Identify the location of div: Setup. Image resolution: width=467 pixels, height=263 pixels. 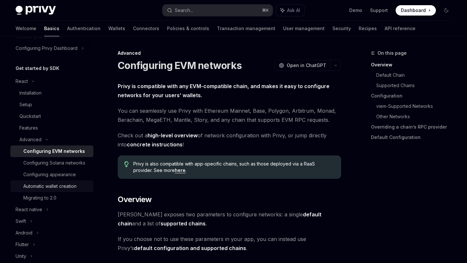
(26, 105).